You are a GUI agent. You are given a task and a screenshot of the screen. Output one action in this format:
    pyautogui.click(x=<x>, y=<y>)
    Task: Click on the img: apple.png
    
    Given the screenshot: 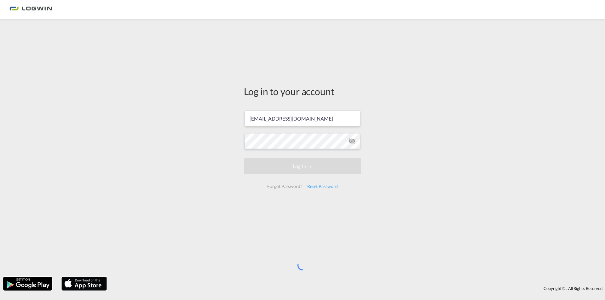 What is the action you would take?
    pyautogui.click(x=84, y=284)
    